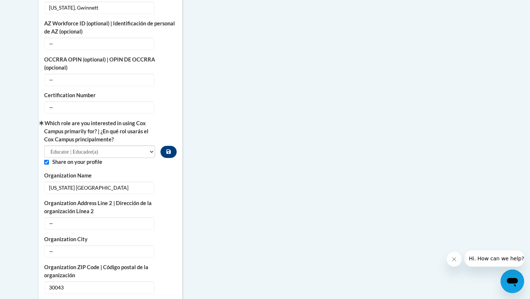 This screenshot has width=530, height=299. Describe the element at coordinates (32, 8) in the screenshot. I see `span: Hi. How can we help?` at that location.